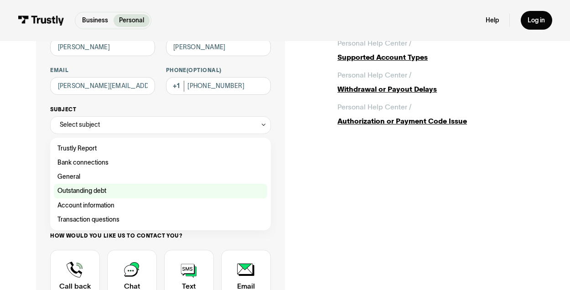 The width and height of the screenshot is (570, 290). I want to click on span: (Optional), so click(204, 70).